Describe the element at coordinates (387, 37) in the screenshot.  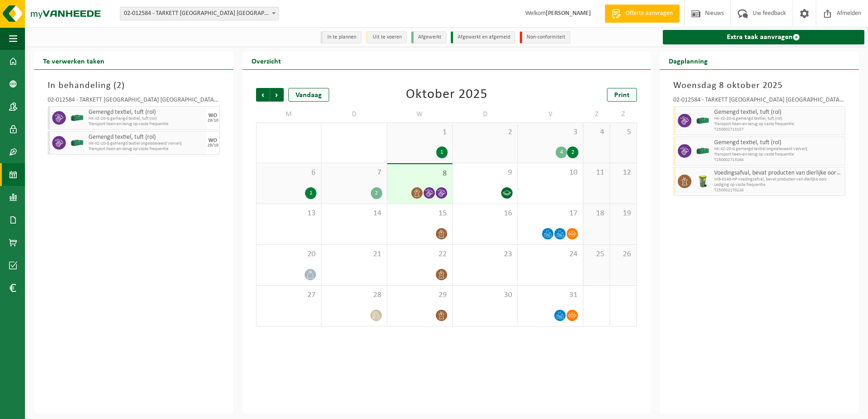
I see `li: Uit te voeren` at that location.